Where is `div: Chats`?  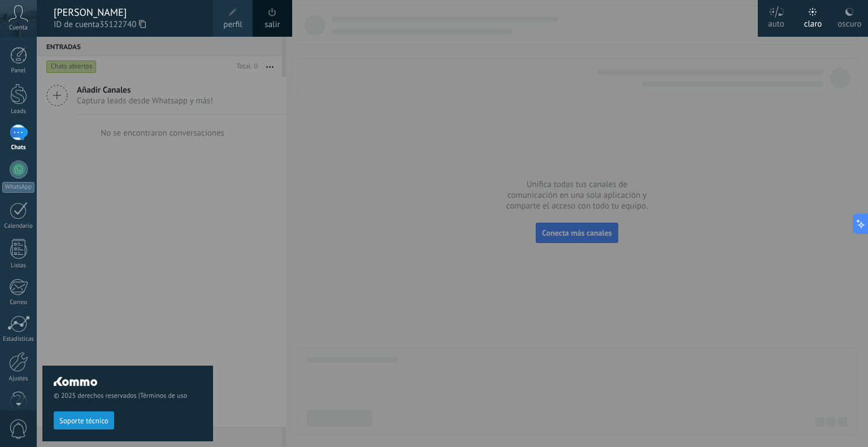 div: Chats is located at coordinates (19, 147).